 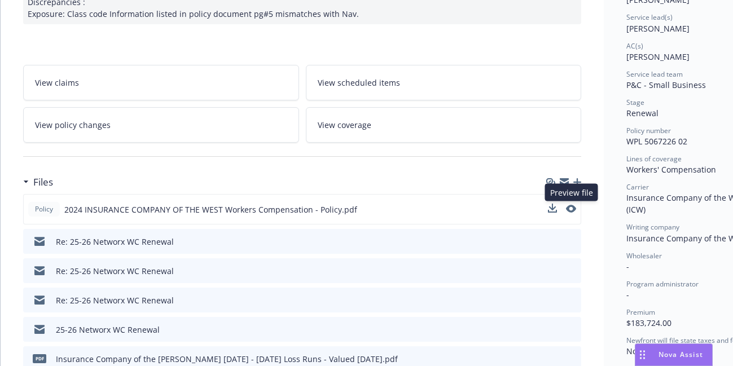 I want to click on a: View policy changes, so click(x=161, y=125).